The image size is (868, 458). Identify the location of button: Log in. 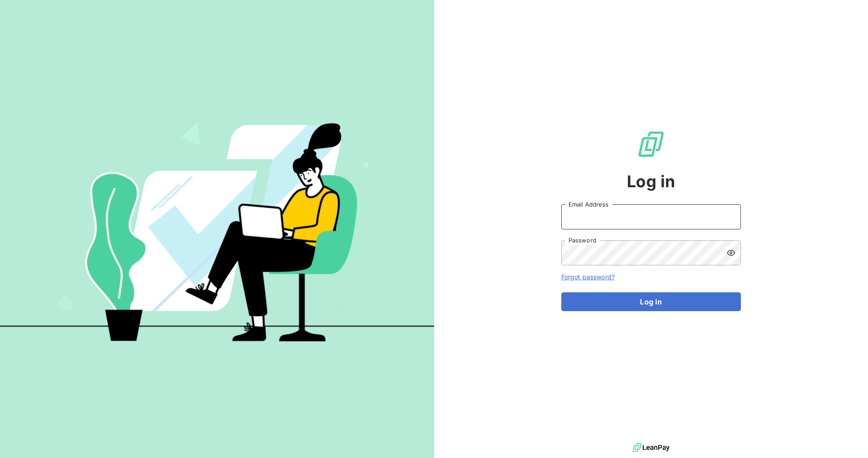
(651, 302).